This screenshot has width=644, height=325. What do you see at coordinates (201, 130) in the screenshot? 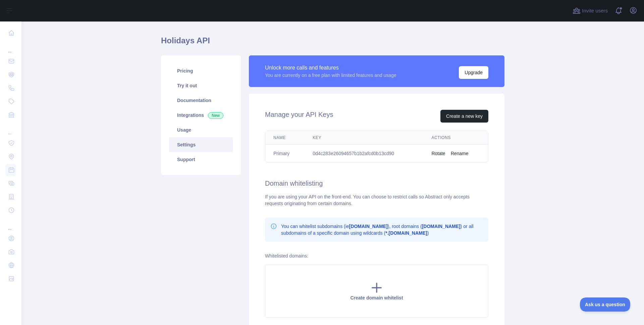
I see `a: Usage` at bounding box center [201, 130].